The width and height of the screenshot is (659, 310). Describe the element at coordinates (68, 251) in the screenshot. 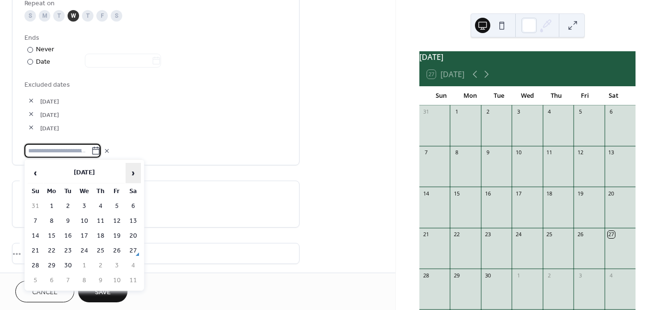

I see `td: 23` at that location.